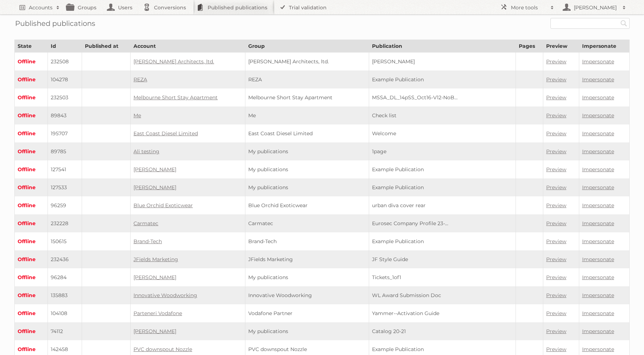 Image resolution: width=644 pixels, height=355 pixels. What do you see at coordinates (442, 277) in the screenshot?
I see `td: Tickets_1of1` at bounding box center [442, 277].